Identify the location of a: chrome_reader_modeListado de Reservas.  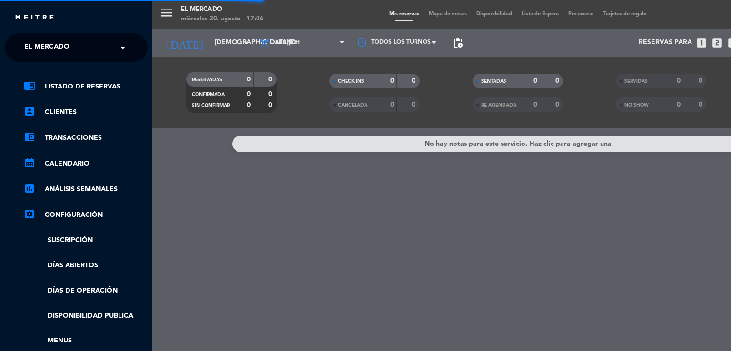
(86, 87).